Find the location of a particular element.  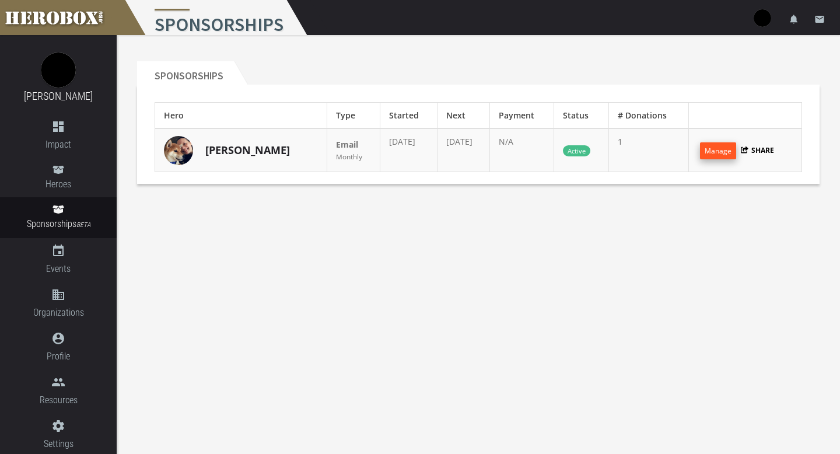

th: Hero is located at coordinates (241, 116).